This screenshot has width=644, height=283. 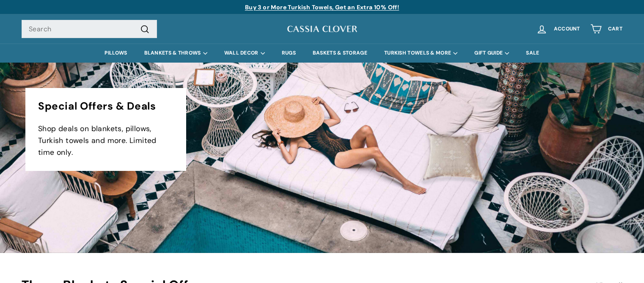 What do you see at coordinates (606, 29) in the screenshot?
I see `a: Cart` at bounding box center [606, 29].